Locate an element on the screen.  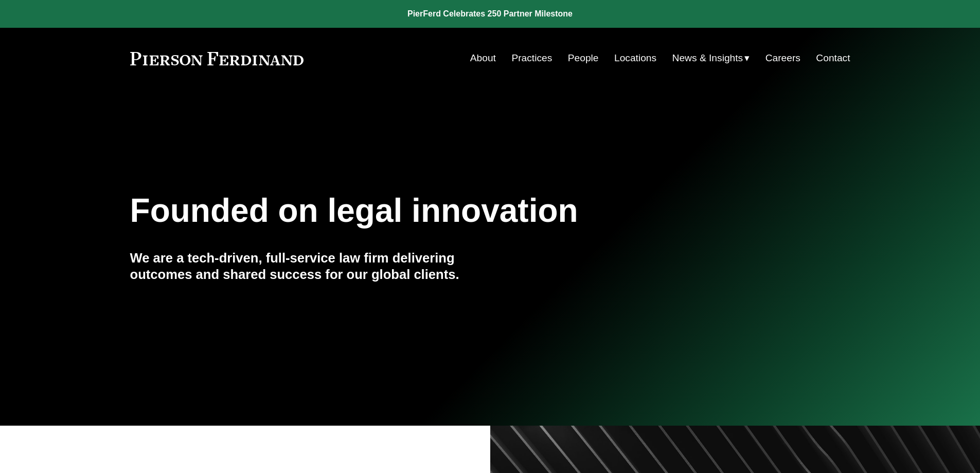
a: folder dropdown is located at coordinates (711, 58).